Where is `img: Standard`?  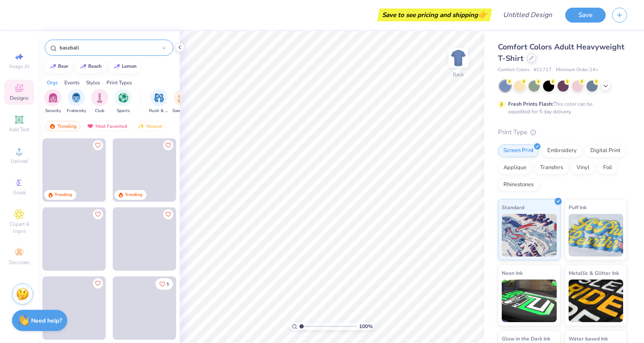 img: Standard is located at coordinates (529, 235).